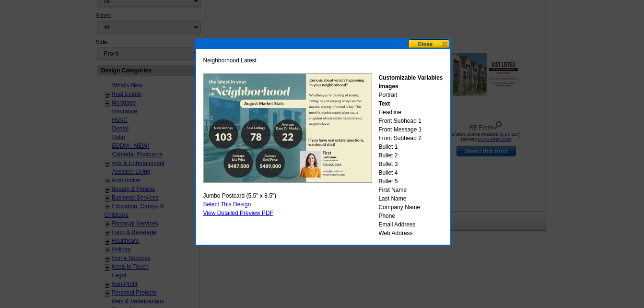  What do you see at coordinates (410, 155) in the screenshot?
I see `div: Portrait Headline Front Subhead 1 Front Message 1 Front Subhead 2 Bullet 1 Bullet 2 Bullet 3 Bull...` at bounding box center [410, 155].